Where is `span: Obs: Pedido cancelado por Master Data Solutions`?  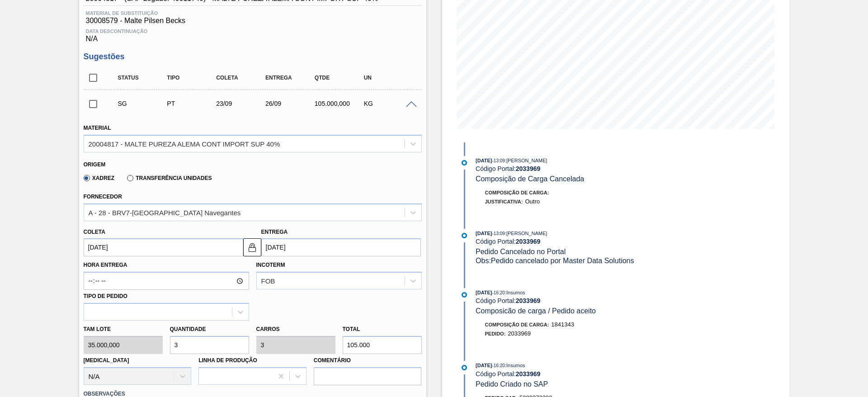
span: Obs: Pedido cancelado por Master Data Solutions is located at coordinates (554, 260).